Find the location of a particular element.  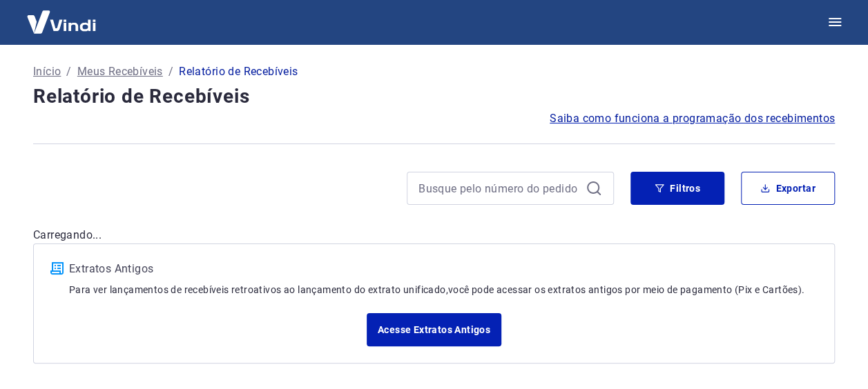

input: Busque pelo número do pedido is located at coordinates (499, 189).